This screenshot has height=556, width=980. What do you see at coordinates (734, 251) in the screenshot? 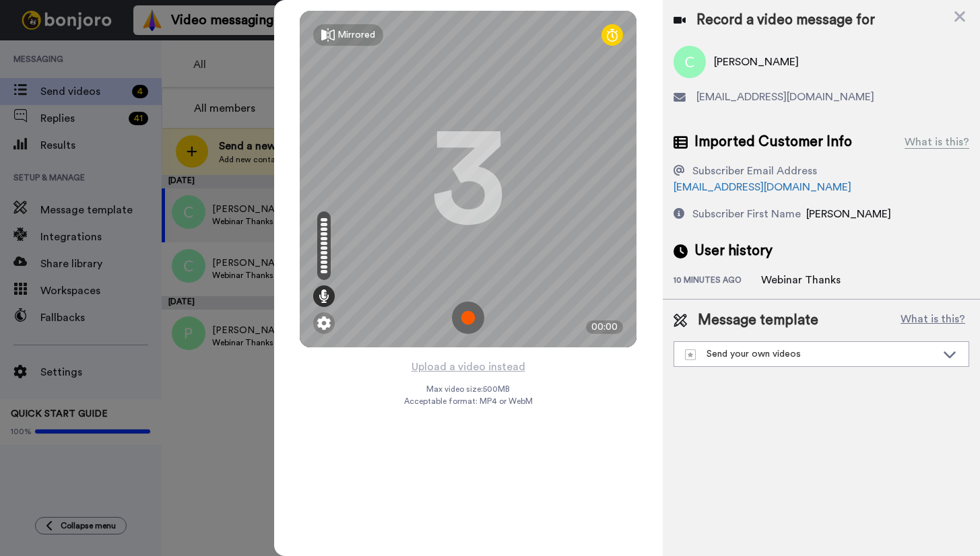
I see `span: User history` at bounding box center [734, 251].